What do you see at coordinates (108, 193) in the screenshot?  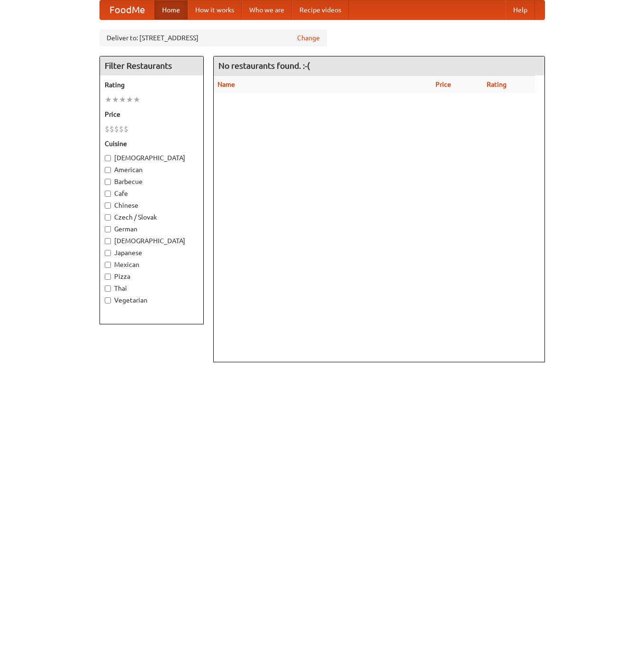 I see `input: Cafe` at bounding box center [108, 193].